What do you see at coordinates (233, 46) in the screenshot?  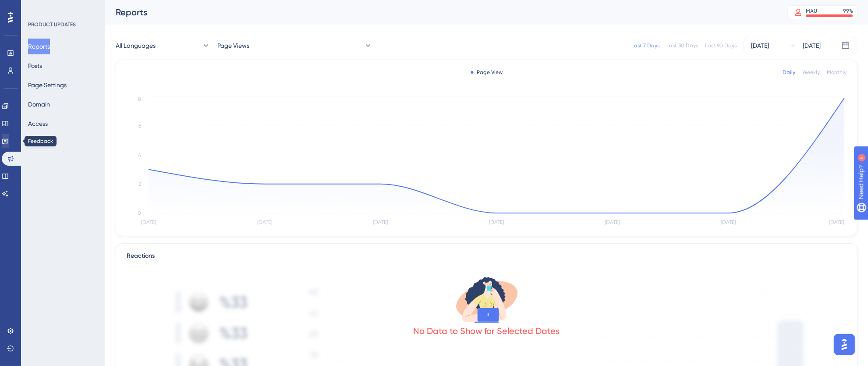 I see `span: Page Views` at bounding box center [233, 46].